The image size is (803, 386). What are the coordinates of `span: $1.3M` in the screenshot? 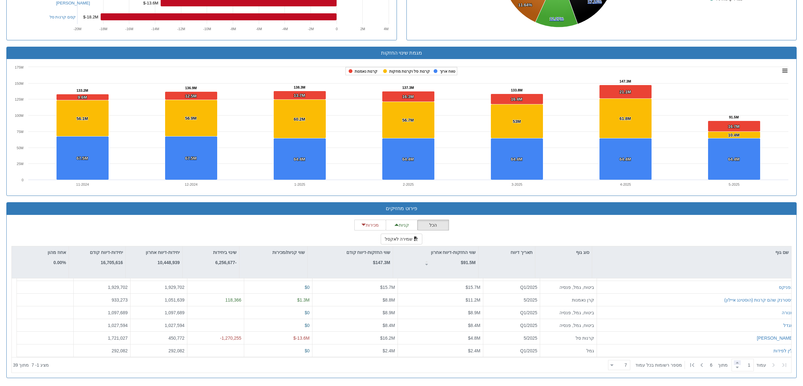 It's located at (303, 300).